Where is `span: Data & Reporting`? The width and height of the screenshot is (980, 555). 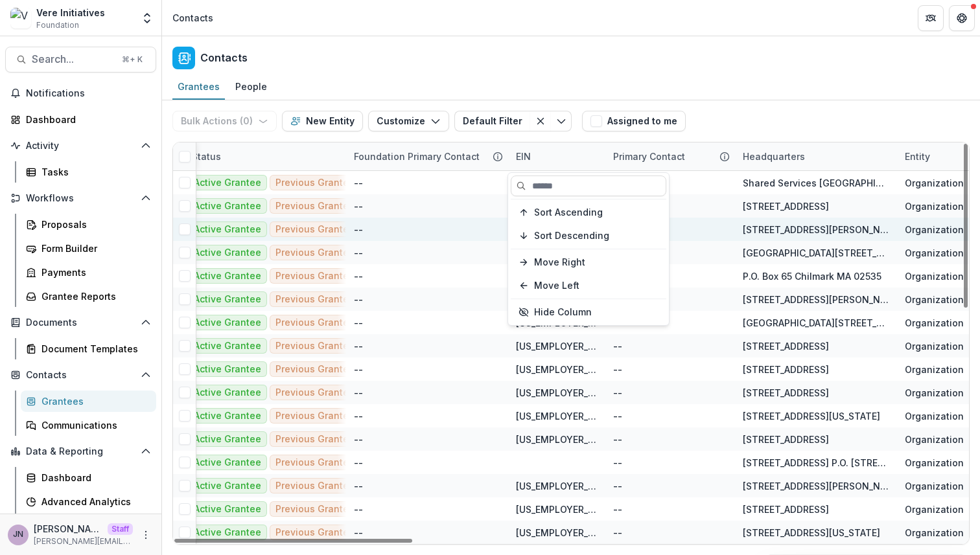
span: Data & Reporting is located at coordinates (81, 451).